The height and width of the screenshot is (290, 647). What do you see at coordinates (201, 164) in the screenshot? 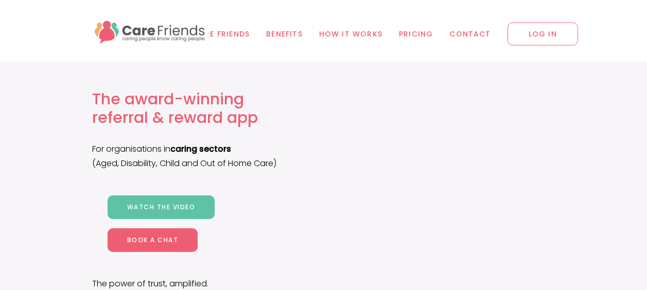
I see `p: (Aged, Disability, Child and Out of Home Care)` at bounding box center [201, 164].